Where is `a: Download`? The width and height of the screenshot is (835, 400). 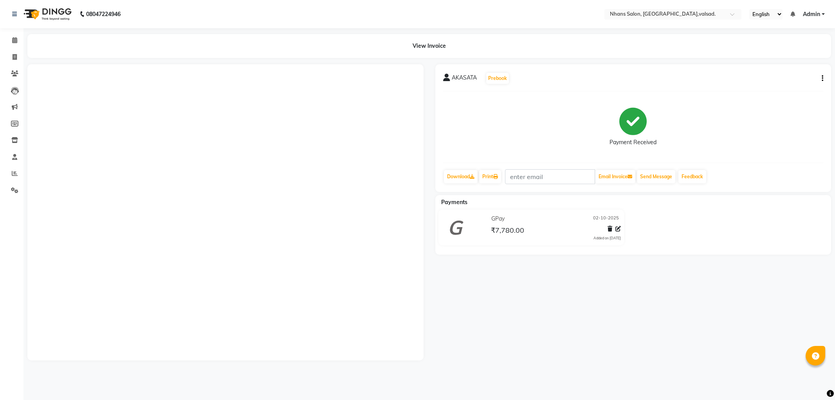 a: Download is located at coordinates (461, 177).